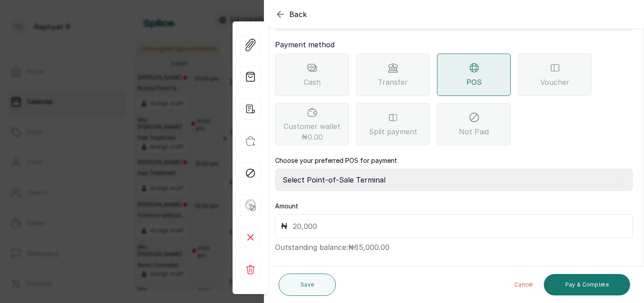 The width and height of the screenshot is (644, 303). What do you see at coordinates (336, 160) in the screenshot?
I see `label: Choose your preferred POS for payment` at bounding box center [336, 160].